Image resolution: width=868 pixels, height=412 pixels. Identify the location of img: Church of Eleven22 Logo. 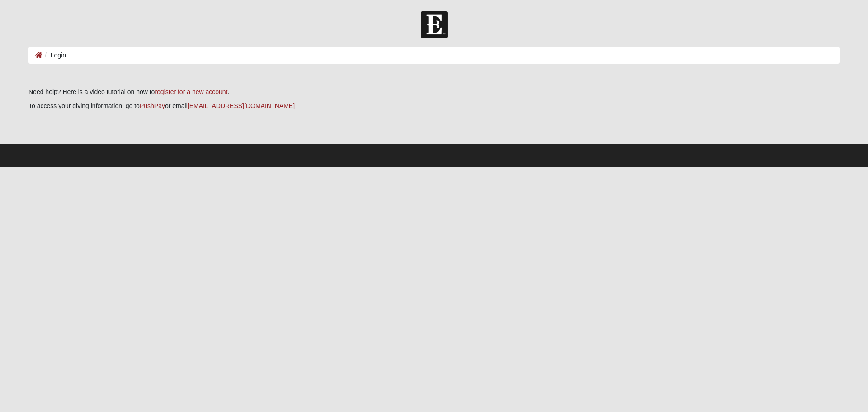
(434, 24).